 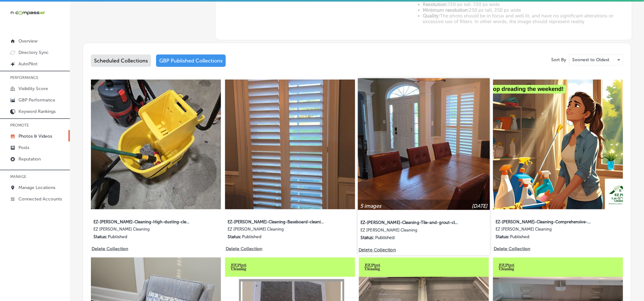 What do you see at coordinates (121, 61) in the screenshot?
I see `div: Scheduled Collections` at bounding box center [121, 61].